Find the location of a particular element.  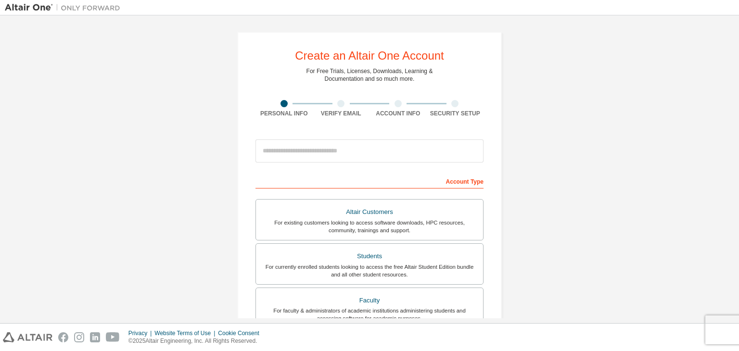

div: For faculty & administrators of academic institutions administering students and accessing softwa... is located at coordinates (370, 315).